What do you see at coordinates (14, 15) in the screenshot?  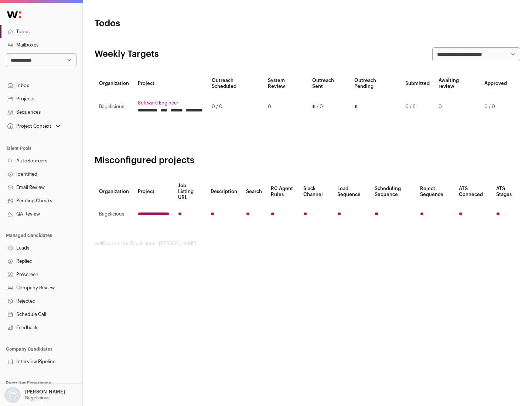 I see `img: Wellfound` at bounding box center [14, 15].